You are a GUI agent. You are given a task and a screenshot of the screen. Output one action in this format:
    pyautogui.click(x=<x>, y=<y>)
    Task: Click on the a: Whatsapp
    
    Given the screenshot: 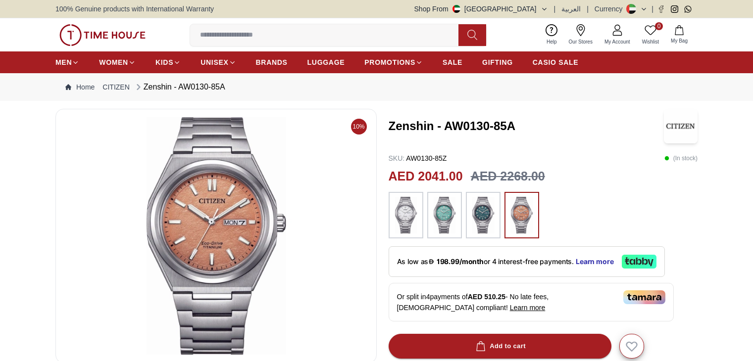 What is the action you would take?
    pyautogui.click(x=687, y=9)
    